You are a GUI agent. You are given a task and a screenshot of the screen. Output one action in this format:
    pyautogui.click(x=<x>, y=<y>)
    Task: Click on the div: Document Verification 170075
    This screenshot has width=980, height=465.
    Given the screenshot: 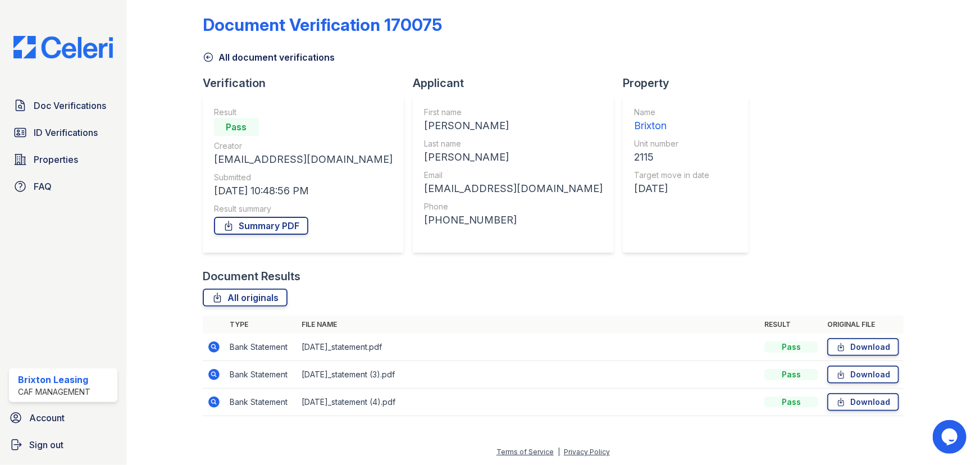 What is the action you would take?
    pyautogui.click(x=322, y=25)
    